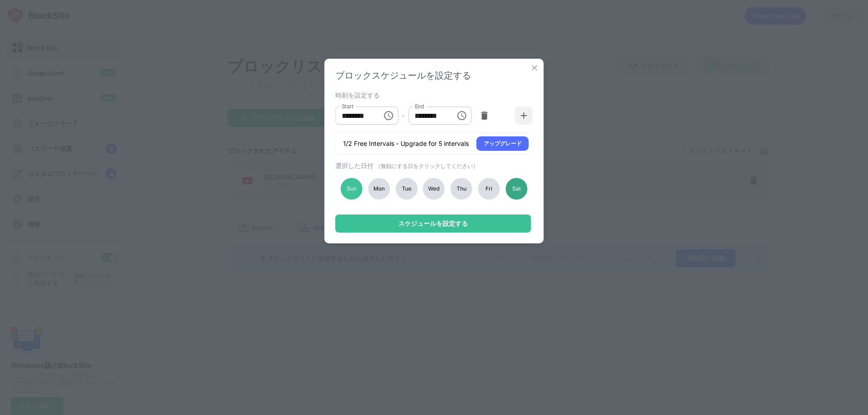  Describe the element at coordinates (352, 189) in the screenshot. I see `div: Sun` at that location.